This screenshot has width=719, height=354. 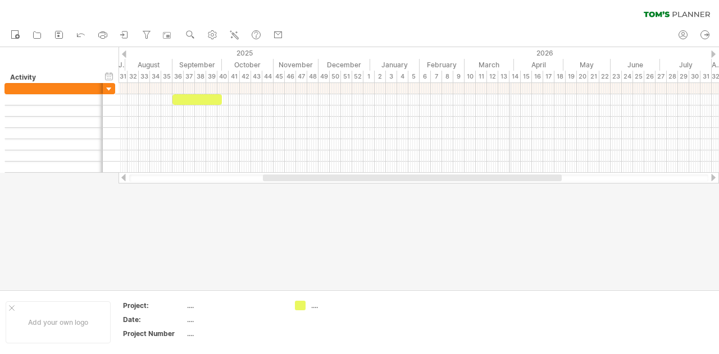 I want to click on div: 26, so click(x=650, y=76).